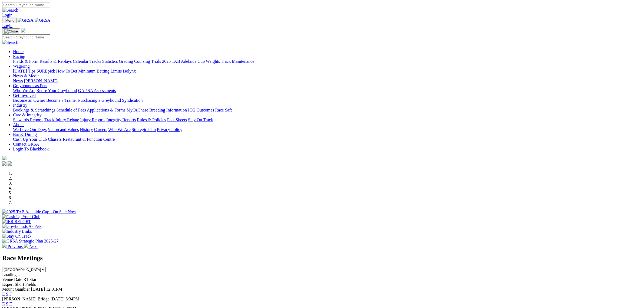  What do you see at coordinates (92, 120) in the screenshot?
I see `a: Injury Reports` at bounding box center [92, 120].